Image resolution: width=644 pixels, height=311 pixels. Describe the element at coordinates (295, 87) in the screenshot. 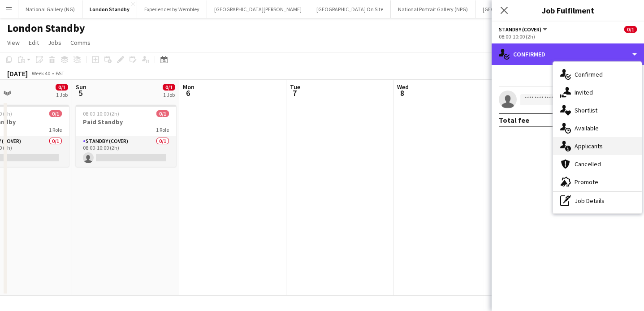

I see `span: Tue` at that location.